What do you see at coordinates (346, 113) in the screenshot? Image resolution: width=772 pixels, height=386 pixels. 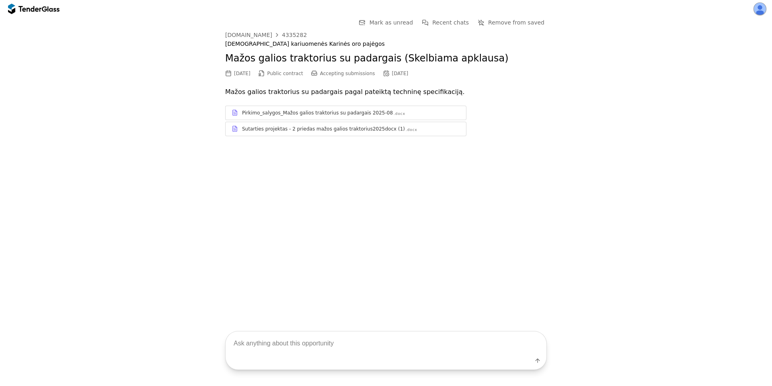 I see `a: Pirkimo_salygos_Mažos galios traktorius su padargais 2025-08.docx` at bounding box center [346, 113].